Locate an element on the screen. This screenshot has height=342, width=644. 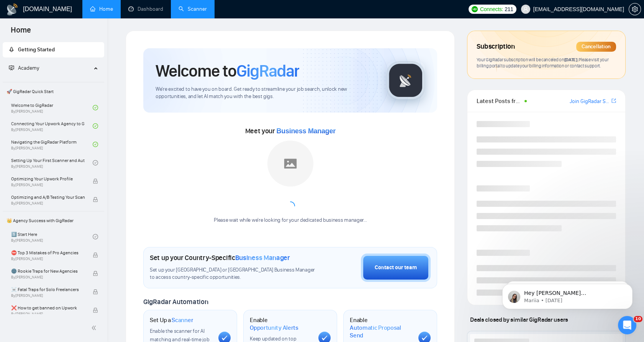
img: placeholder.png is located at coordinates (290, 164).